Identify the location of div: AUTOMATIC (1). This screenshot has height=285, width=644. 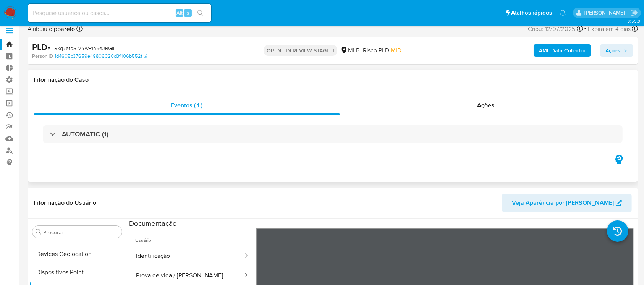
(333, 134).